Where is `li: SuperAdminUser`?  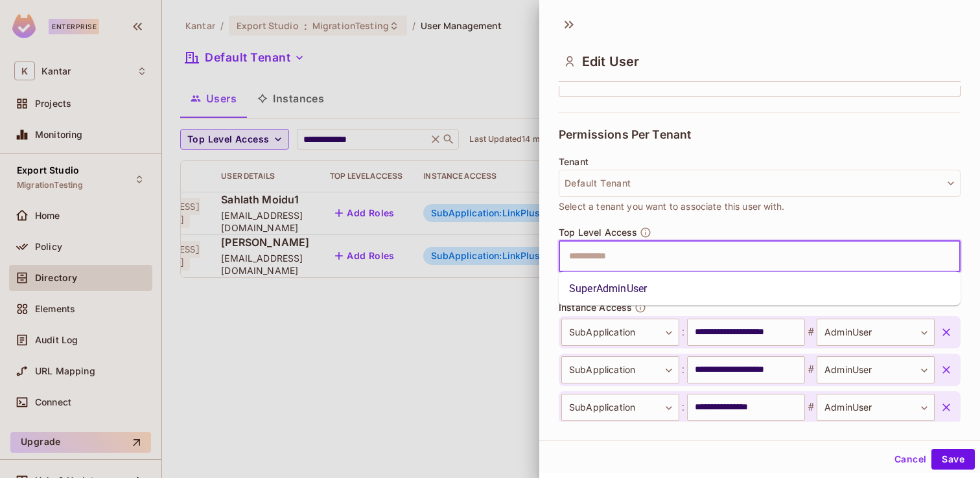
li: SuperAdminUser is located at coordinates (760, 289).